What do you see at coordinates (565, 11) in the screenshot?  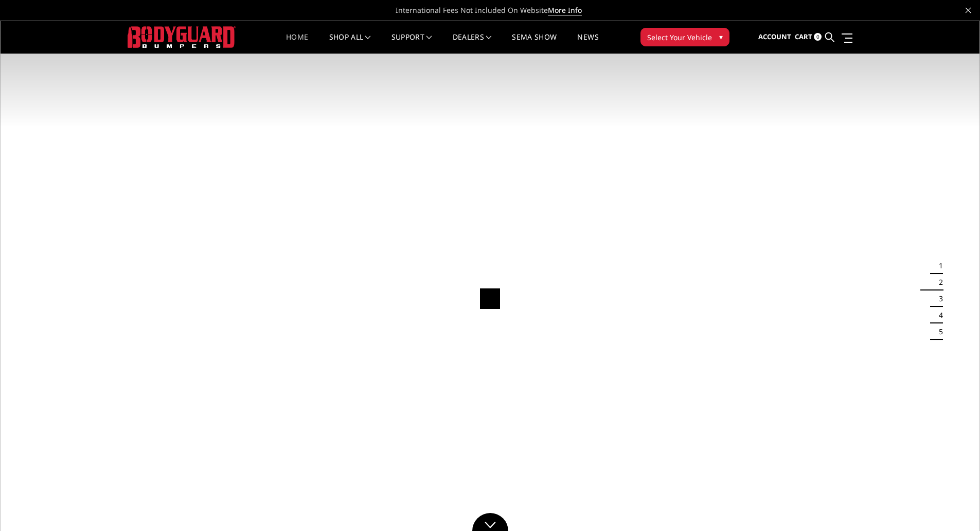 I see `a: More Info` at bounding box center [565, 11].